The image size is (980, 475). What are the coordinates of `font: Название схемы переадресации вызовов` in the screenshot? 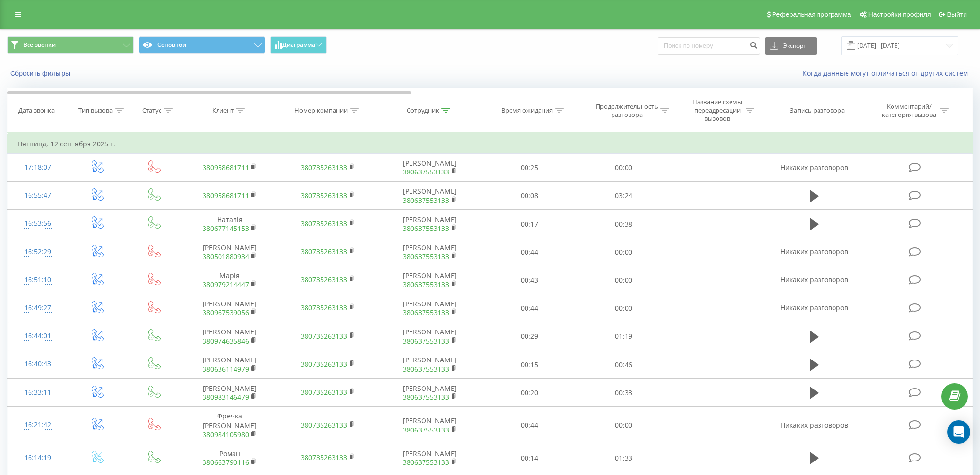 It's located at (717, 110).